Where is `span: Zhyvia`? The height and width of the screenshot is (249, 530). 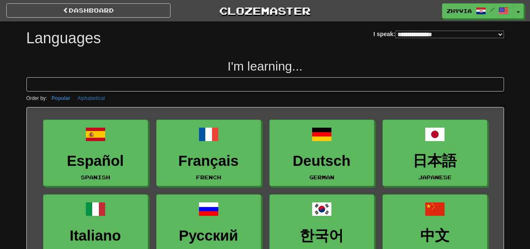 span: Zhyvia is located at coordinates (460, 11).